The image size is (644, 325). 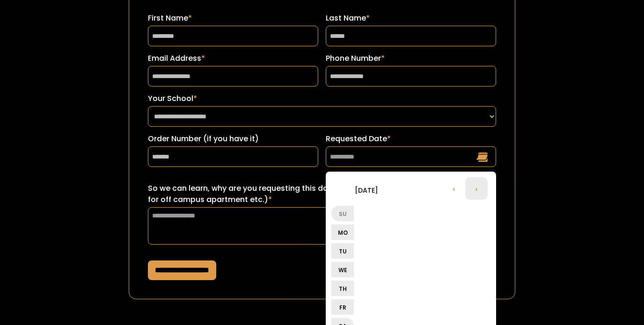 What do you see at coordinates (343, 269) in the screenshot?
I see `li: We` at bounding box center [343, 269].